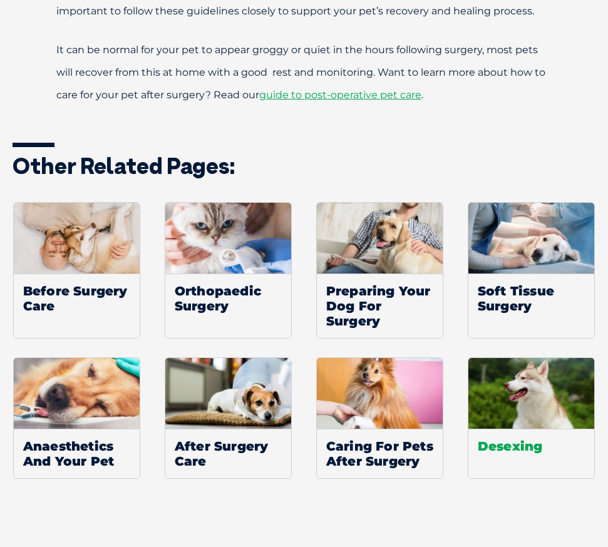  Describe the element at coordinates (379, 418) in the screenshot. I see `a: Caring For Pets After Surgery` at that location.